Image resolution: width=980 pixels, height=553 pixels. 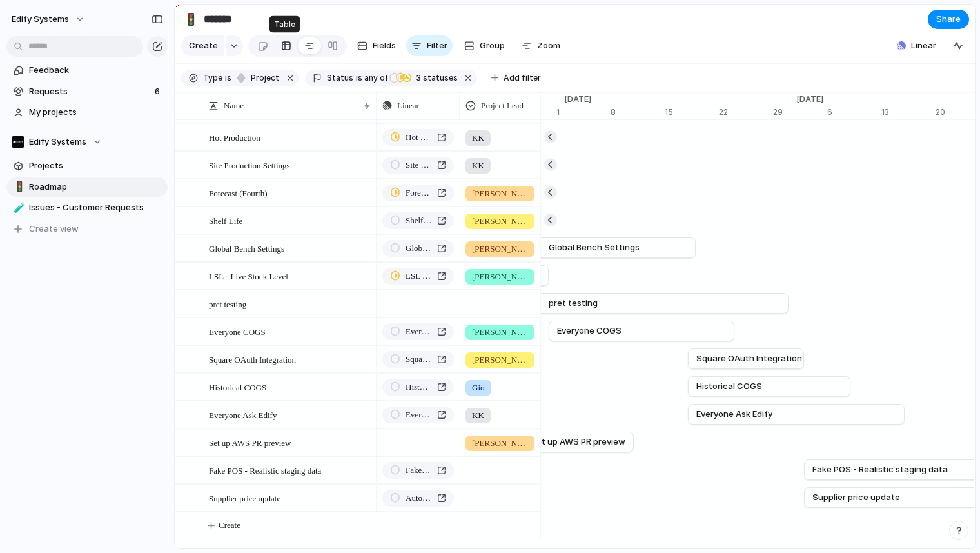 I want to click on a: Square OAuth Integration, so click(x=745, y=358).